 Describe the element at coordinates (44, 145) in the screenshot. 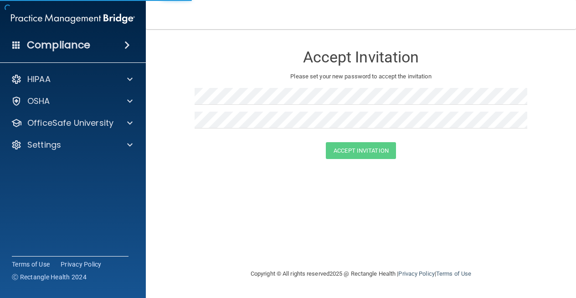

I see `p: Settings` at that location.